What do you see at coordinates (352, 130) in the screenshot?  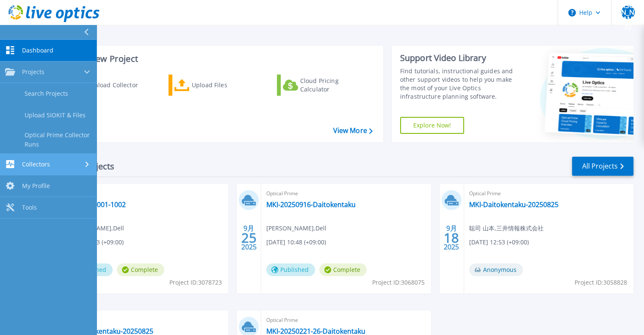 I see `a: View More` at bounding box center [352, 130].